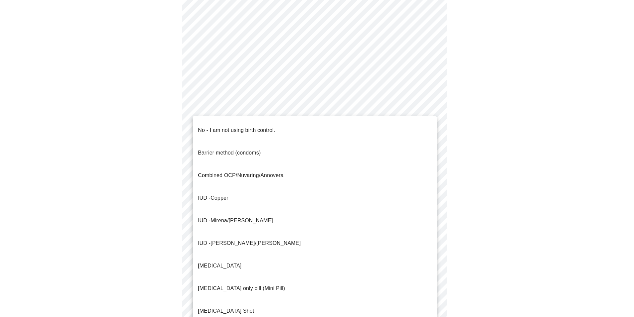 Image resolution: width=634 pixels, height=317 pixels. Describe the element at coordinates (236, 220) in the screenshot. I see `p: IUD -` at that location.